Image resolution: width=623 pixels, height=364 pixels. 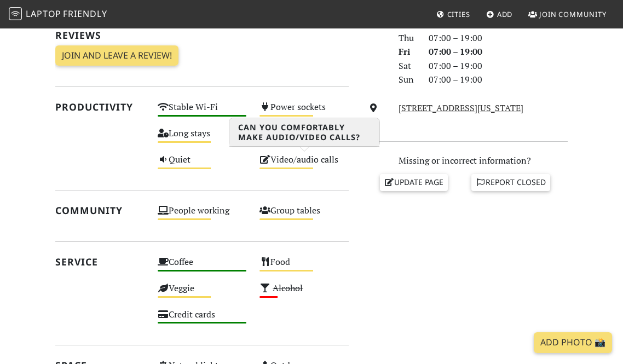 I want to click on s: Alcohol, so click(x=287, y=288).